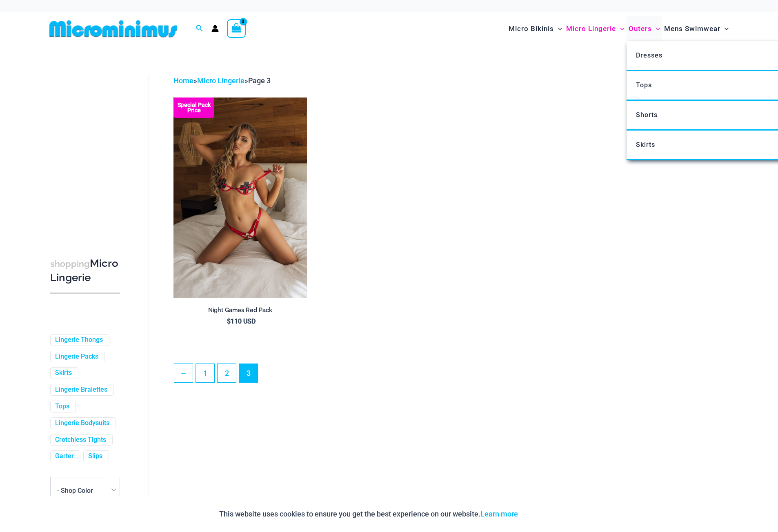 The height and width of the screenshot is (532, 778). Describe the element at coordinates (95, 456) in the screenshot. I see `a: Slips` at that location.